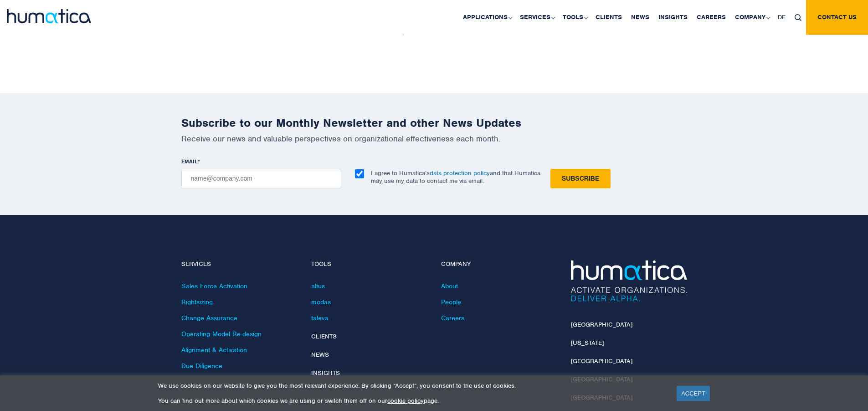 Image resolution: width=868 pixels, height=411 pixels. Describe the element at coordinates (581, 178) in the screenshot. I see `input: Subscribe` at that location.